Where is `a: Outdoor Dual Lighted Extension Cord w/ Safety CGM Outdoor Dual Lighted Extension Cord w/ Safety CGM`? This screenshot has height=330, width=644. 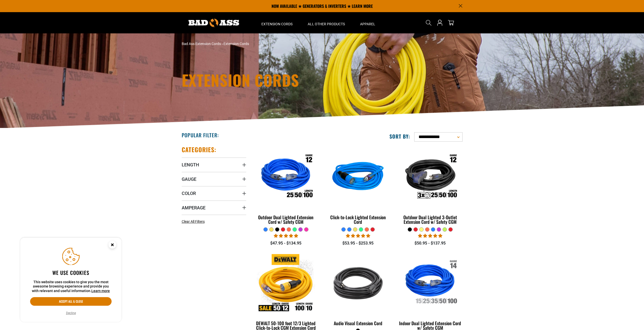
a: Outdoor Dual Lighted Extension Cord w/ Safety CGM Outdoor Dual Lighted Extension Cord w/ Safety CGM is located at coordinates (286, 186).